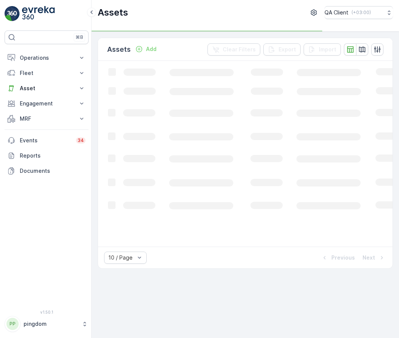 The height and width of the screenshot is (338, 399). I want to click on p: Events, so click(46, 140).